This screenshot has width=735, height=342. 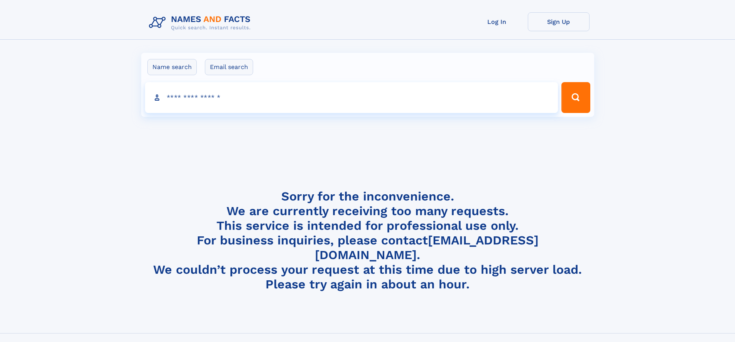 I want to click on label: Email search, so click(x=229, y=67).